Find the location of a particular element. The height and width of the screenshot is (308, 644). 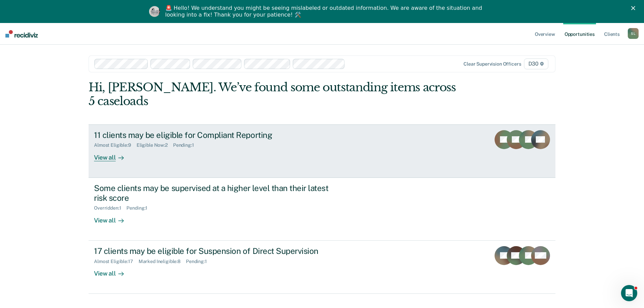

div: Marked Ineligible : 8 is located at coordinates (162, 261).